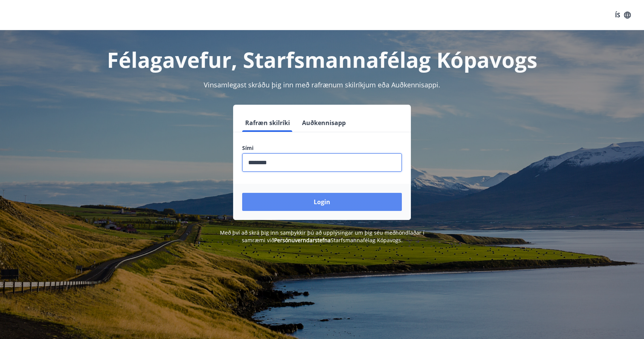  What do you see at coordinates (324, 123) in the screenshot?
I see `button: Auðkennisapp` at bounding box center [324, 123].